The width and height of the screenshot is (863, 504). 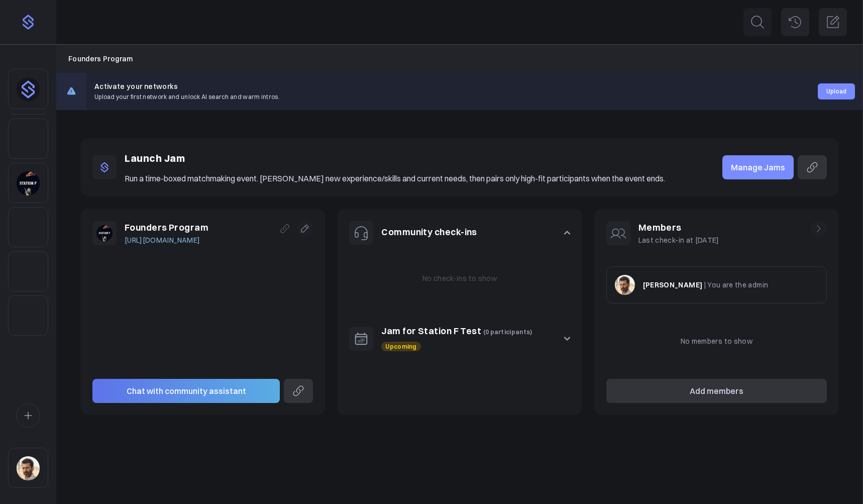 What do you see at coordinates (429, 232) in the screenshot?
I see `a: Community check-ins` at bounding box center [429, 232].